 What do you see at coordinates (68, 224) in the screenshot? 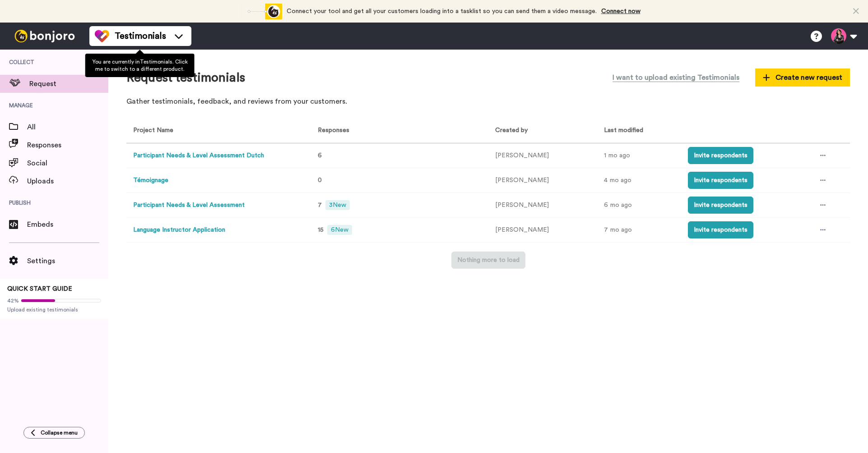
I see `span: Embeds` at bounding box center [68, 224].